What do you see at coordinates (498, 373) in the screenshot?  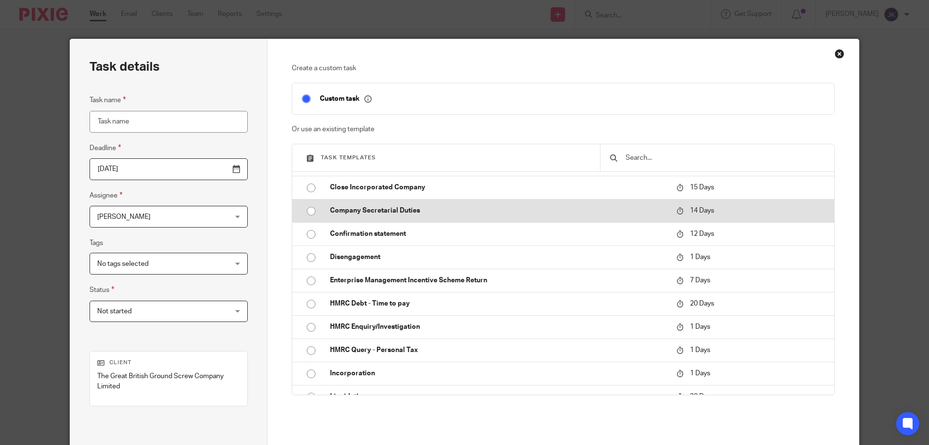 I see `p: Incorporation` at bounding box center [498, 373].